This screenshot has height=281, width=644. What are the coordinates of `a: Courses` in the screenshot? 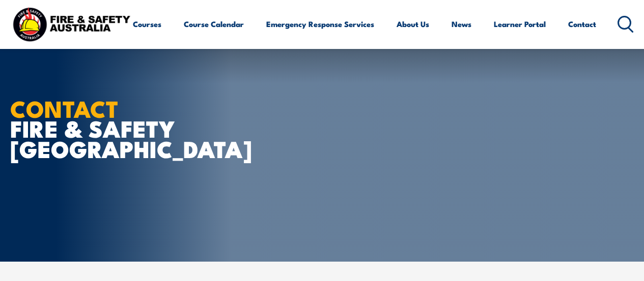 It's located at (147, 24).